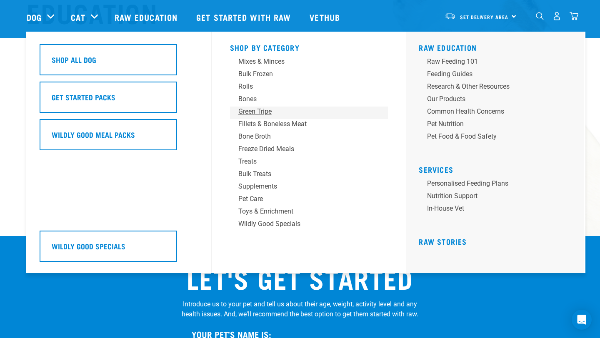 This screenshot has width=600, height=338. Describe the element at coordinates (498, 138) in the screenshot. I see `a: Pet Food & Food Safety` at that location.